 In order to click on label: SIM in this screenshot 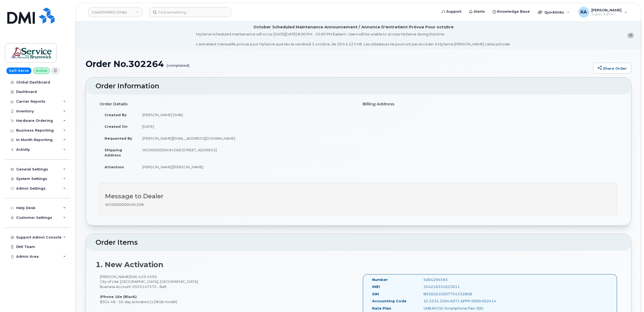, I will do `click(375, 294)`.